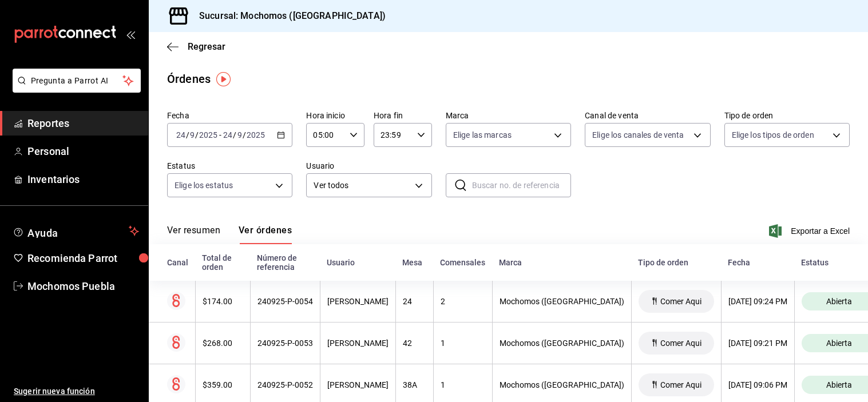  I want to click on div: 2, so click(463, 302).